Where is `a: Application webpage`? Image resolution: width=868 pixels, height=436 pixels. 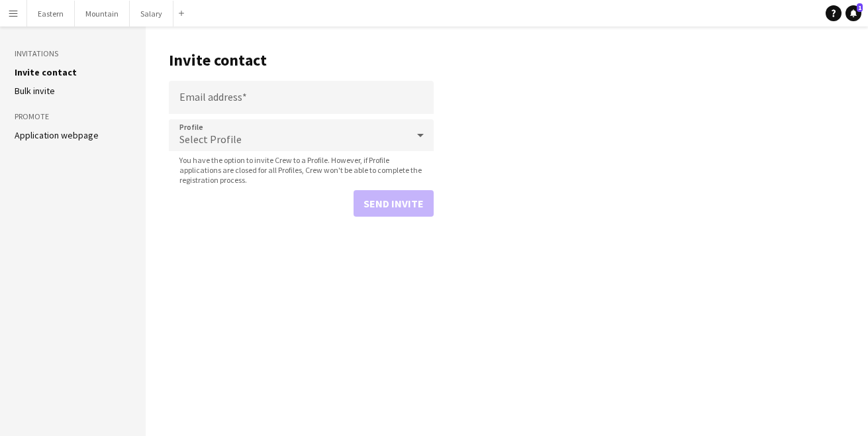 a: Application webpage is located at coordinates (56, 135).